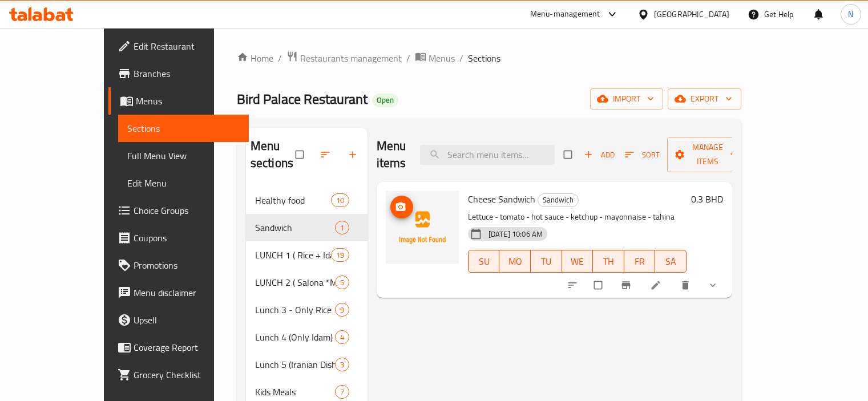 Image resolution: width=868 pixels, height=401 pixels. Describe the element at coordinates (307, 200) in the screenshot. I see `div: Healthy food10` at that location.